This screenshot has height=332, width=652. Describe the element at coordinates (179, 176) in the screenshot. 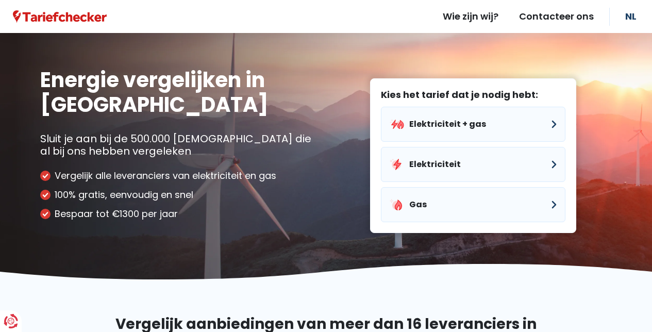

I see `li: Vergelijk alle leveranciers van elektriciteit en gas` at that location.